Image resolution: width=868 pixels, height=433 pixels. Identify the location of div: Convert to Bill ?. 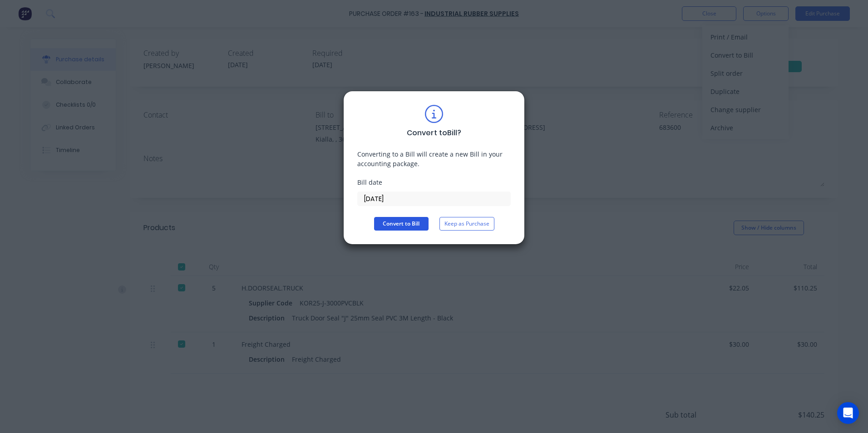
(434, 133).